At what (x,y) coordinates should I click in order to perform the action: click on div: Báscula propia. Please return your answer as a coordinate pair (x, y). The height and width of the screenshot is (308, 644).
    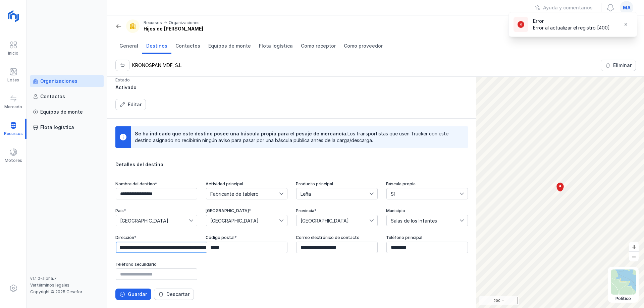
    Looking at the image, I should click on (427, 184).